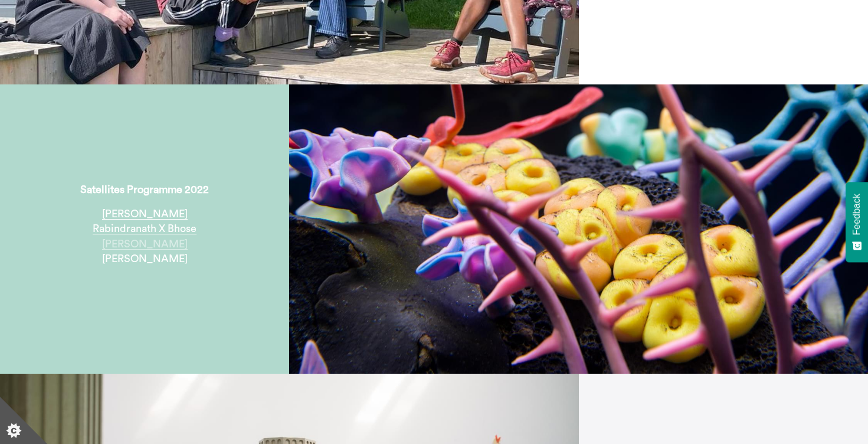 Image resolution: width=868 pixels, height=444 pixels. Describe the element at coordinates (857, 214) in the screenshot. I see `span: Feedback` at that location.